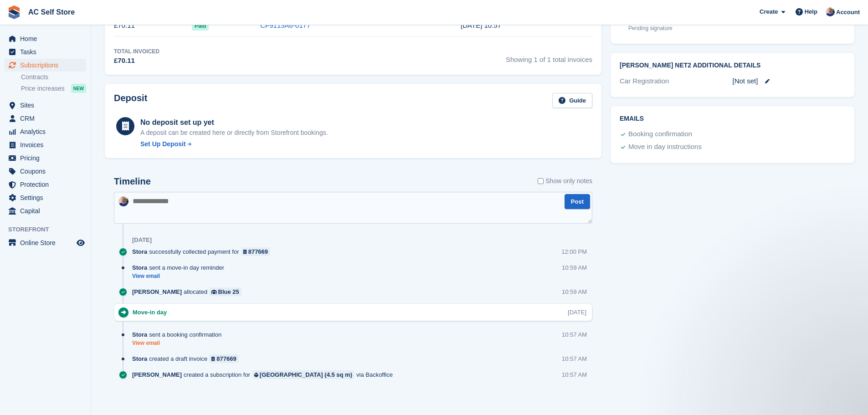 The height and width of the screenshot is (415, 868). What do you see at coordinates (132, 182) in the screenshot?
I see `h2: Timeline` at bounding box center [132, 182].